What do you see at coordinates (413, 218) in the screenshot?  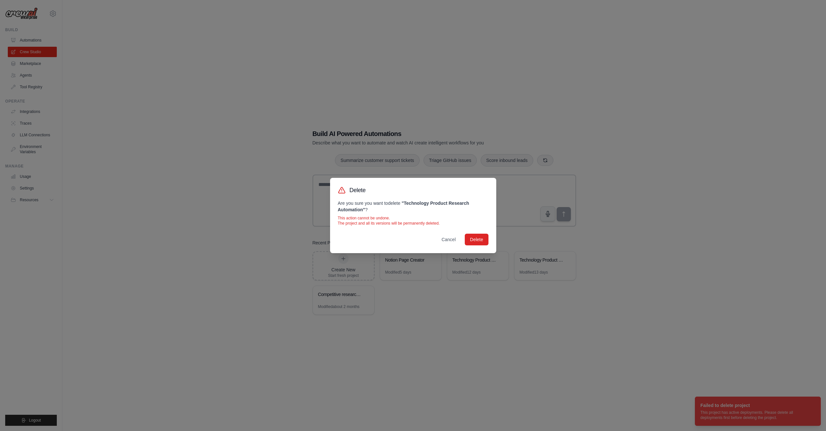 I see `p: This action cannot be undone.` at bounding box center [413, 218].